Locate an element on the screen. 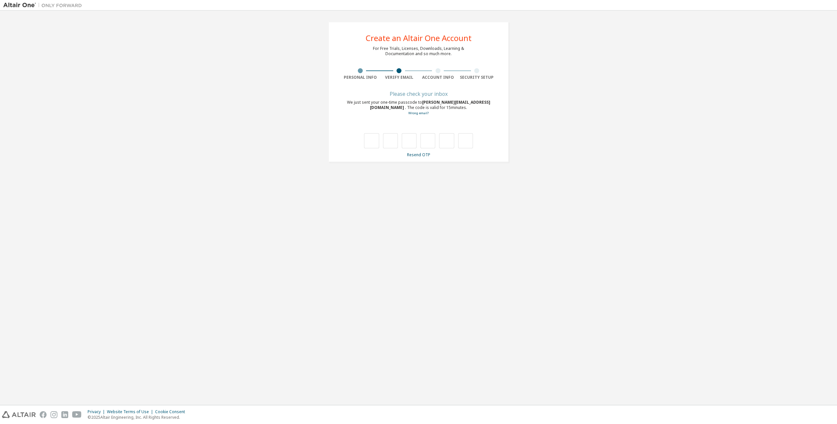 The image size is (837, 424). div: Security Setup is located at coordinates (477, 77).